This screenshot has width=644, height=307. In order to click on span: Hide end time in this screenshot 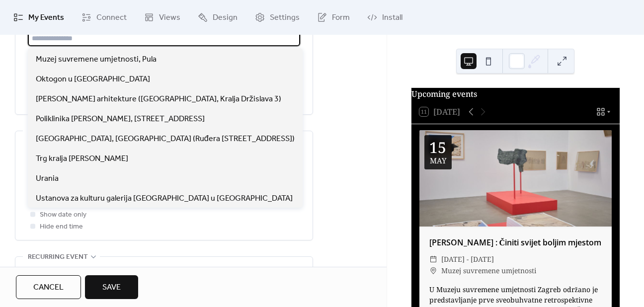, I will do `click(61, 227)`.